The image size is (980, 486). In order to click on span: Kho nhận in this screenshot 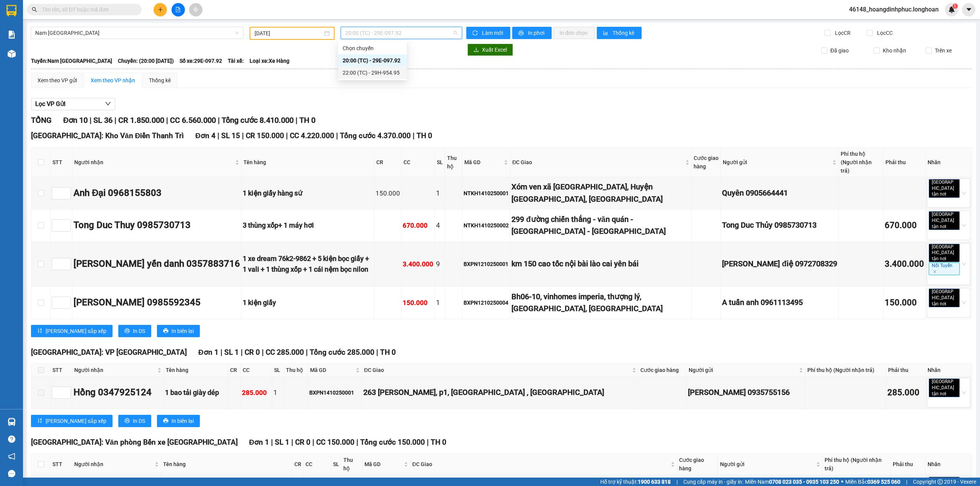, I will do `click(894, 50)`.